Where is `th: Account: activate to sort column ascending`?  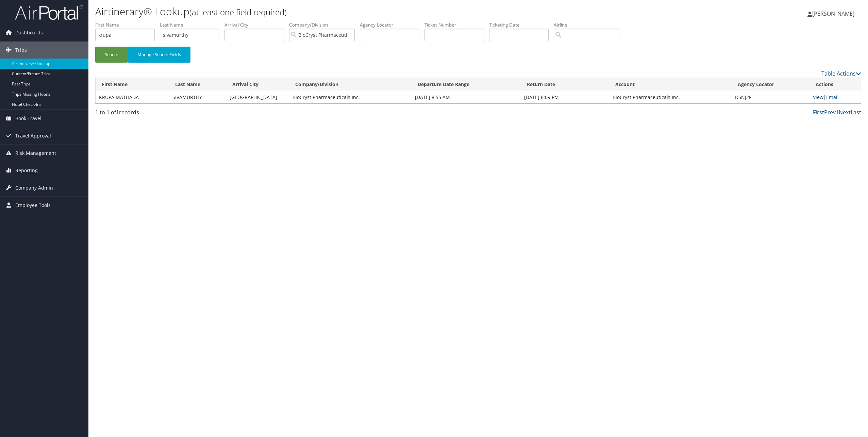 th: Account: activate to sort column ascending is located at coordinates (670, 85).